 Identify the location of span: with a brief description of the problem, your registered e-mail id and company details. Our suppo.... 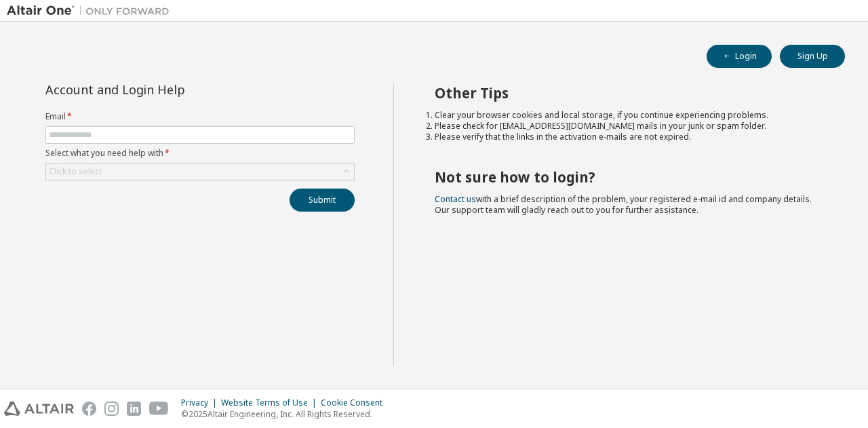
(624, 205).